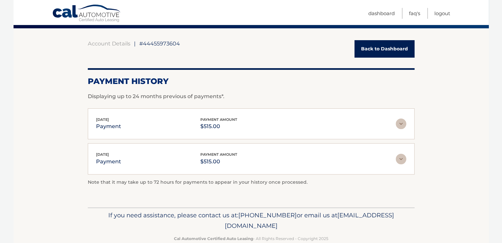 The image size is (502, 243). What do you see at coordinates (251, 81) in the screenshot?
I see `h2: Payment History` at bounding box center [251, 81].